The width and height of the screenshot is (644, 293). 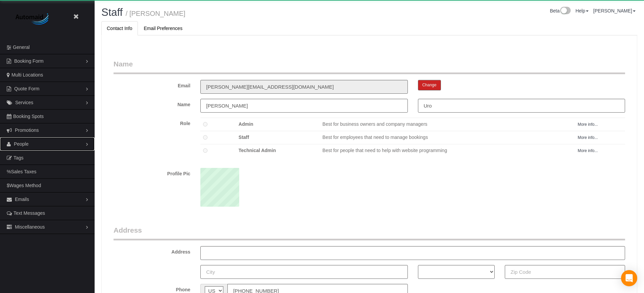 I want to click on span: Sales Taxes, so click(x=23, y=172).